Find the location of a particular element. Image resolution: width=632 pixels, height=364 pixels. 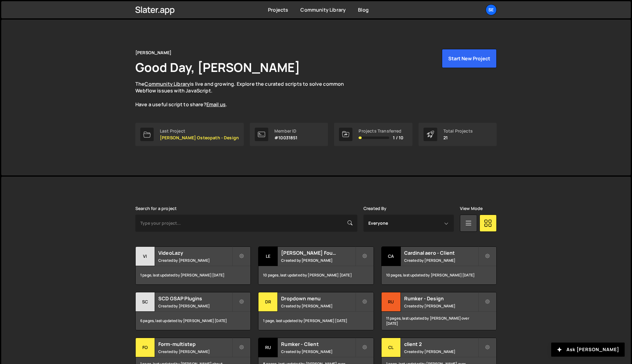

div: Le is located at coordinates (268, 256).